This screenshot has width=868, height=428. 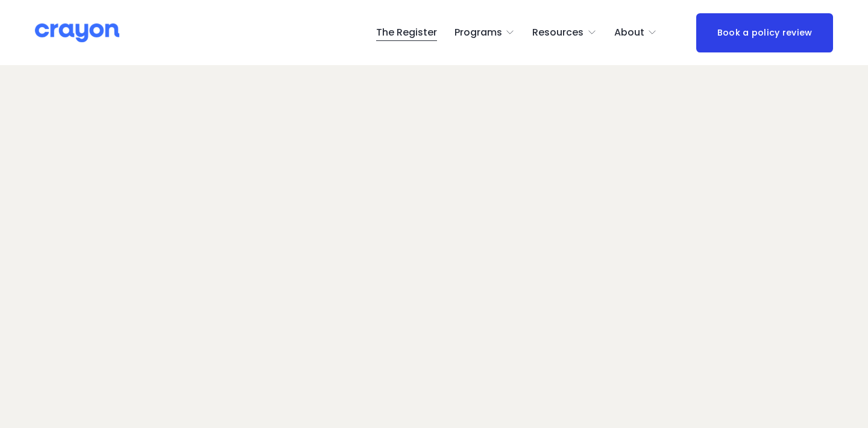 What do you see at coordinates (406, 33) in the screenshot?
I see `a: The Register` at bounding box center [406, 33].